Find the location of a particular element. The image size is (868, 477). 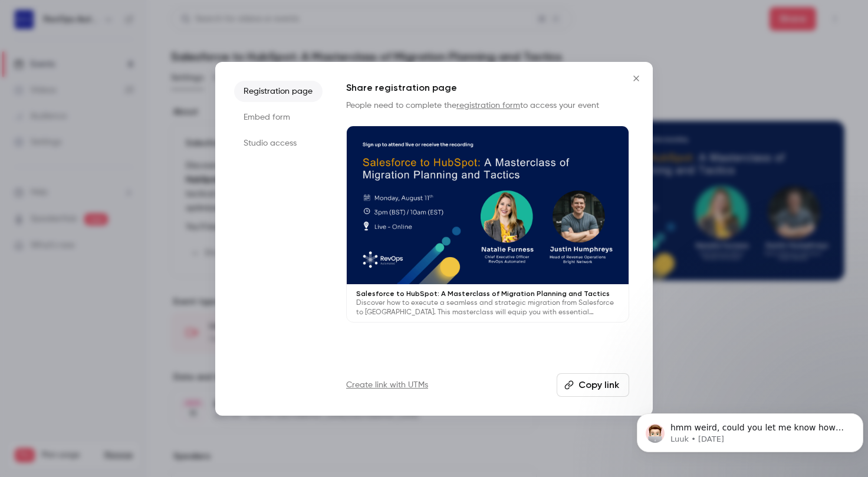

p: Salesforce to HubSpot: A Masterclass of Migration Planning and Tactics is located at coordinates (488, 294).